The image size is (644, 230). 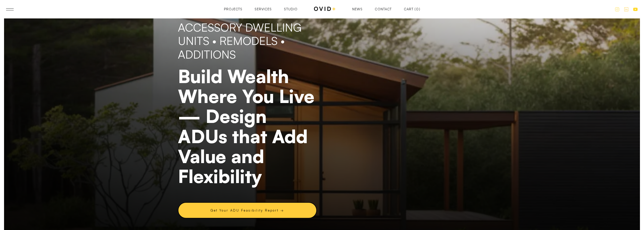 What do you see at coordinates (247, 43) in the screenshot?
I see `h3: Accessory Dwelling Units • Remodels • aDDITIONS` at bounding box center [247, 43].